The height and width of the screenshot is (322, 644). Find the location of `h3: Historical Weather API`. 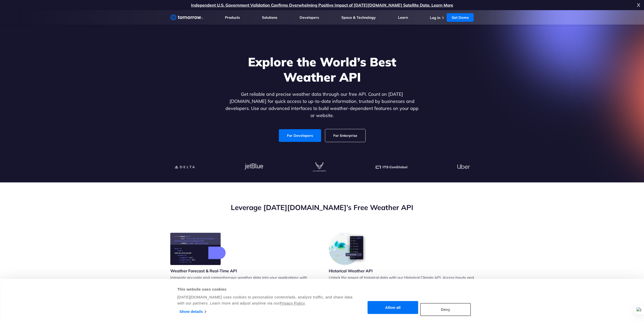

h3: Historical Weather API is located at coordinates (351, 271).